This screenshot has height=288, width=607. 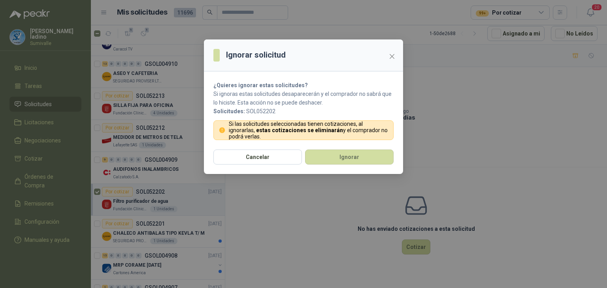 I want to click on button: Close, so click(x=392, y=57).